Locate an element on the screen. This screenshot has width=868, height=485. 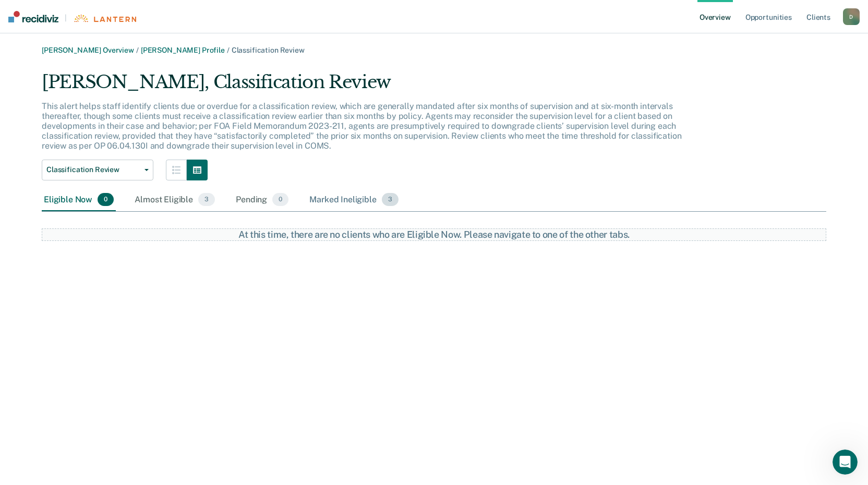
div: At this time, there are no clients who are Eligible Now. Please navigate to one of the other tabs. is located at coordinates (434, 234).